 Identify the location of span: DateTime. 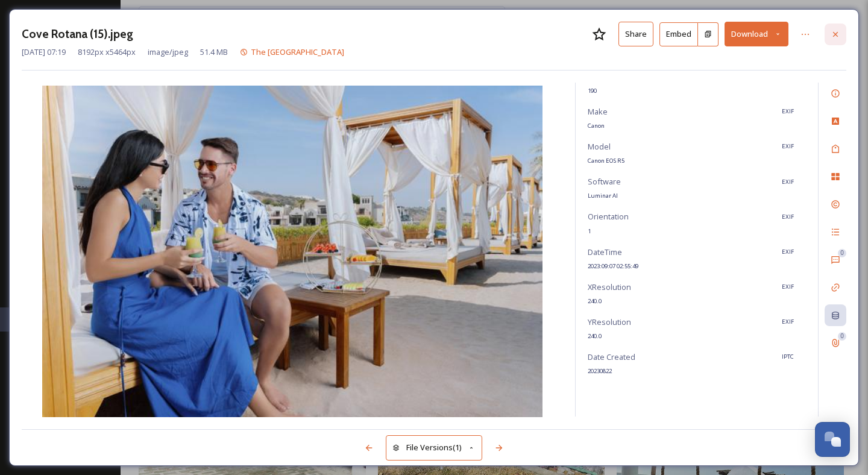
(605, 252).